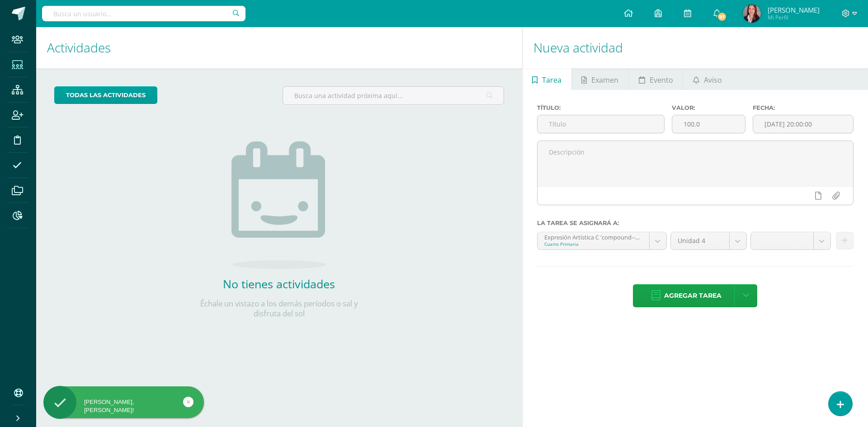  Describe the element at coordinates (279, 309) in the screenshot. I see `p: Échale un vistazo a los demás períodos o sal y disfruta del sol` at that location.